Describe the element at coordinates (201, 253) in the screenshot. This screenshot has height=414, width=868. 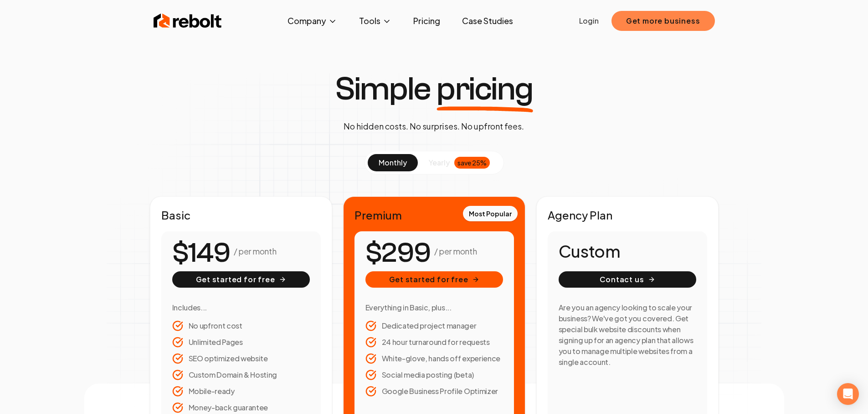
I see `number-flow-react: $149` at that location.